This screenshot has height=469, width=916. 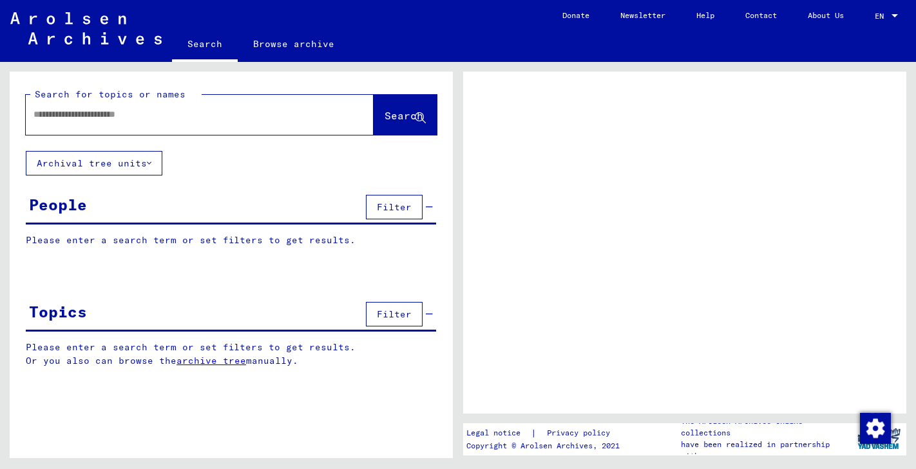 I want to click on a: Legal notice, so click(x=499, y=432).